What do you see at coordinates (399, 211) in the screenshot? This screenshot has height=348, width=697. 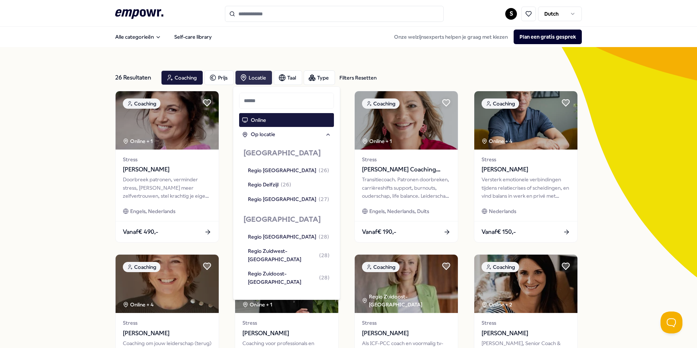 I see `span: Engels, Nederlands, Duits` at bounding box center [399, 211].